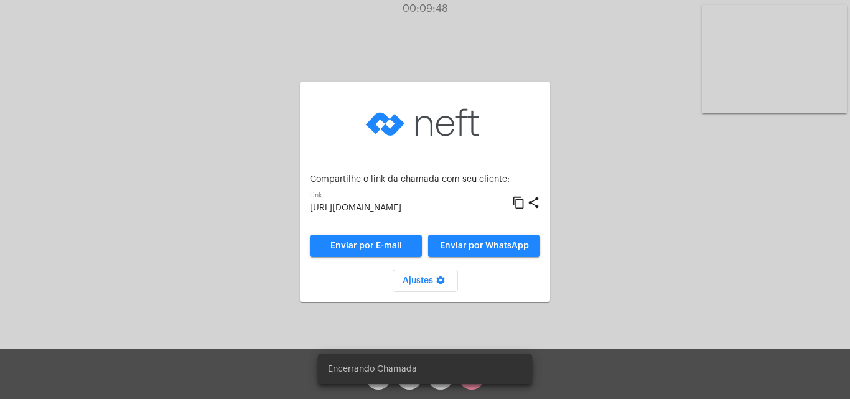 The image size is (850, 399). I want to click on span: Enviar por WhatsApp, so click(484, 246).